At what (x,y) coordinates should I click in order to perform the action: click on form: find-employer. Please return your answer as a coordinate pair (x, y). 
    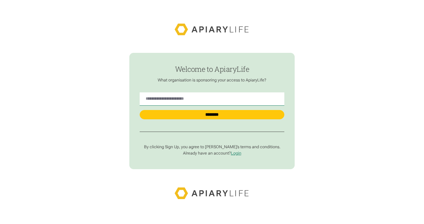
    Looking at the image, I should click on (212, 111).